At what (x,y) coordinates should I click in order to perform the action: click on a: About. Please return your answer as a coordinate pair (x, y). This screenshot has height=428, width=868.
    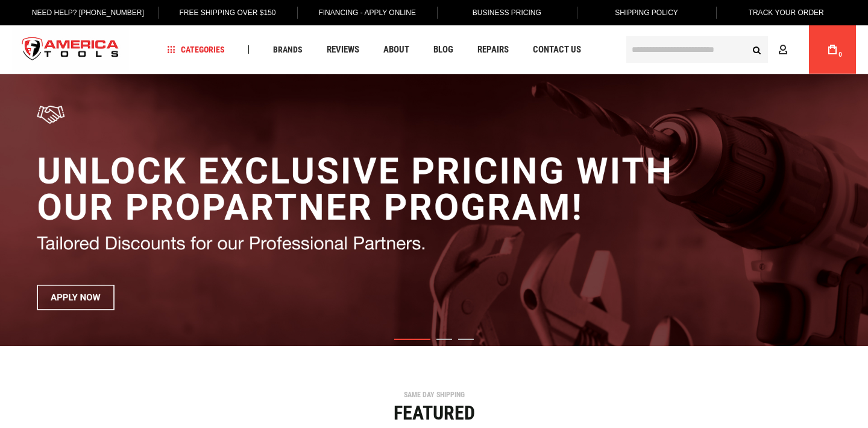
    Looking at the image, I should click on (396, 50).